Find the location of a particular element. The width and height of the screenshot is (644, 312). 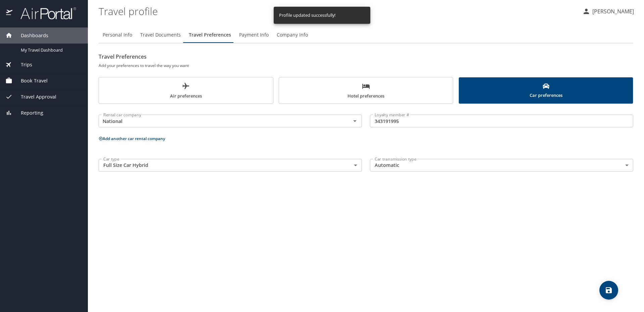

span: Trips is located at coordinates (22, 65).